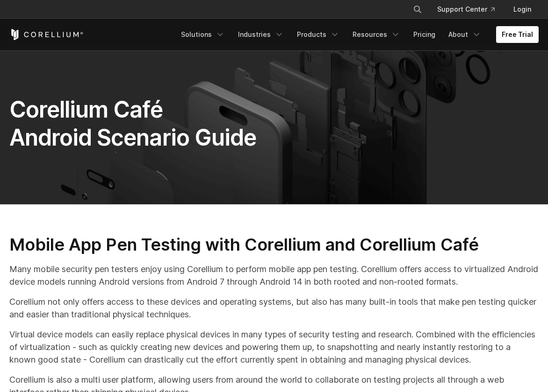  Describe the element at coordinates (465, 34) in the screenshot. I see `a: About` at that location.